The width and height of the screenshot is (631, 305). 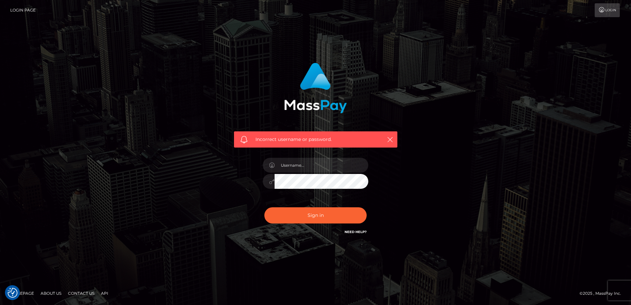 What do you see at coordinates (607, 10) in the screenshot?
I see `a: Login` at bounding box center [607, 10].